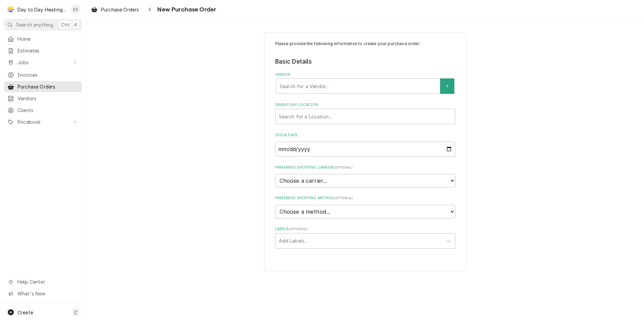 The height and width of the screenshot is (321, 644). I want to click on span: Ctrl, so click(65, 25).